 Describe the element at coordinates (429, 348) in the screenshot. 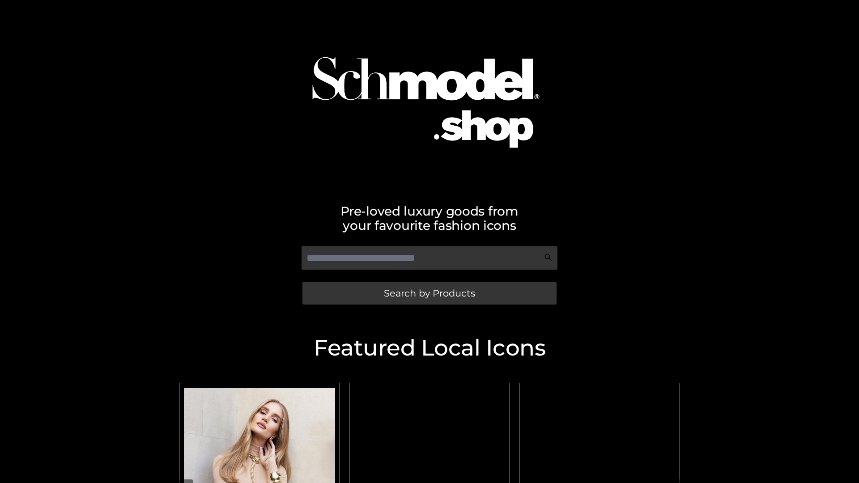

I see `h2: Featured Local Icons​` at that location.